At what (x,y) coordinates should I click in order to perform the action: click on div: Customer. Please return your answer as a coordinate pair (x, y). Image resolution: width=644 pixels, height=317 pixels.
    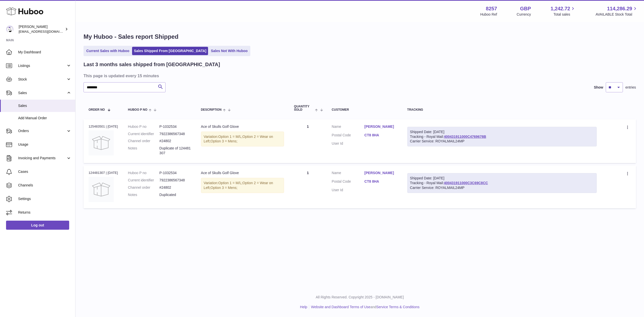
    Looking at the image, I should click on (365, 110).